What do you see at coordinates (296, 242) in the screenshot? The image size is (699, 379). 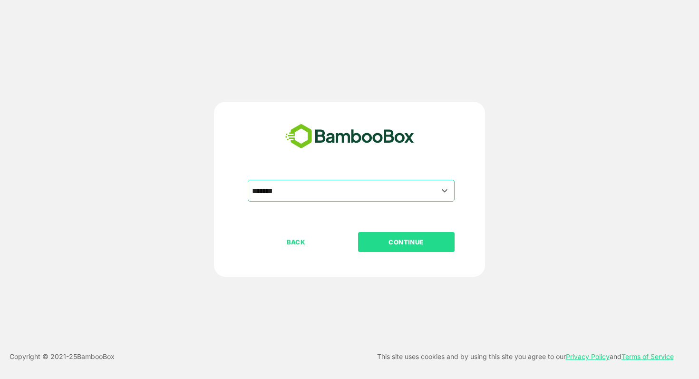 I see `button: BACK` at bounding box center [296, 242].